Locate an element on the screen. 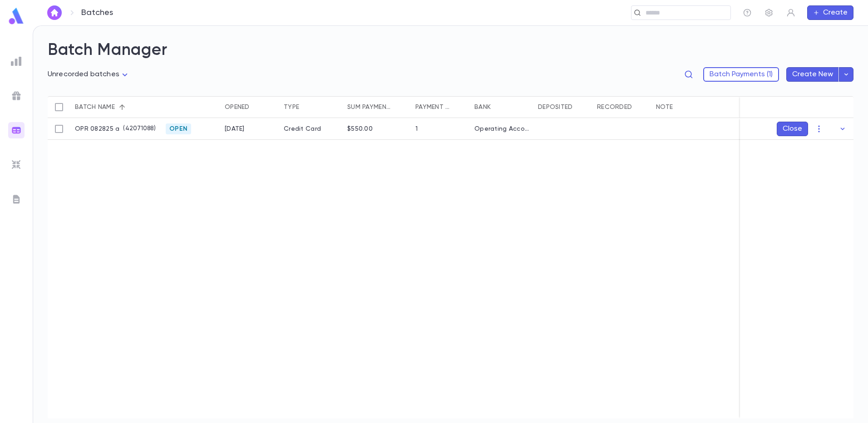 The height and width of the screenshot is (423, 868). p: Batches is located at coordinates (97, 13).